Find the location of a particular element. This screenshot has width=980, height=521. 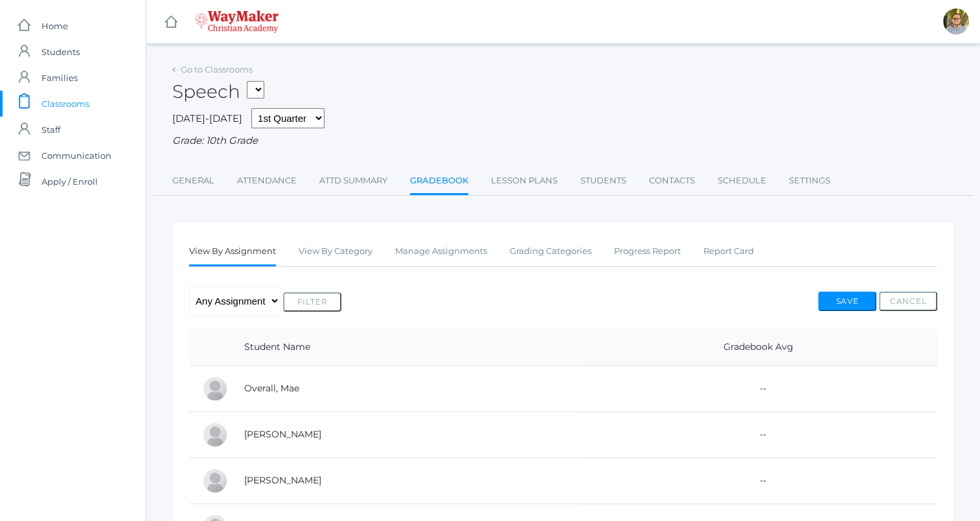

a: Lesson Plans is located at coordinates (524, 181).